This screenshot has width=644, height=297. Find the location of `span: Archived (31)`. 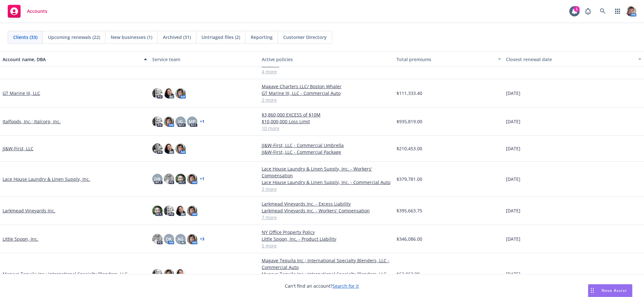

span: Archived (31) is located at coordinates (177, 37).